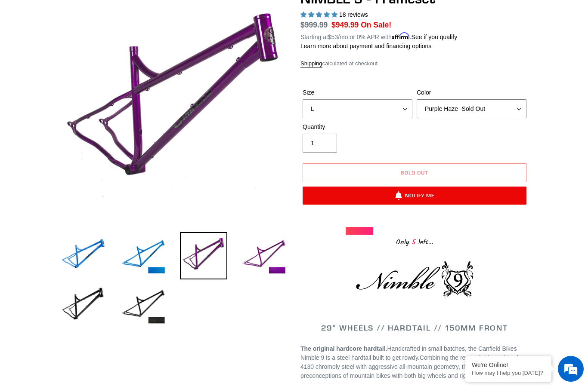 This screenshot has width=588, height=386. I want to click on button: Notify Me, so click(415, 196).